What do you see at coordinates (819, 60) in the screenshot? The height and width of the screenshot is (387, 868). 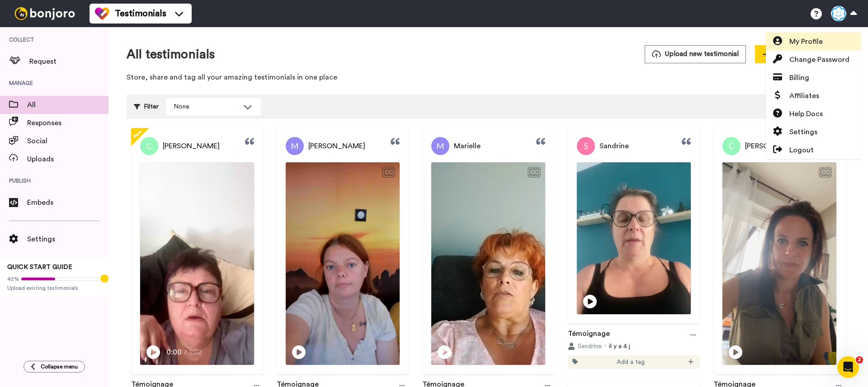 I see `span: Change Password` at bounding box center [819, 60].